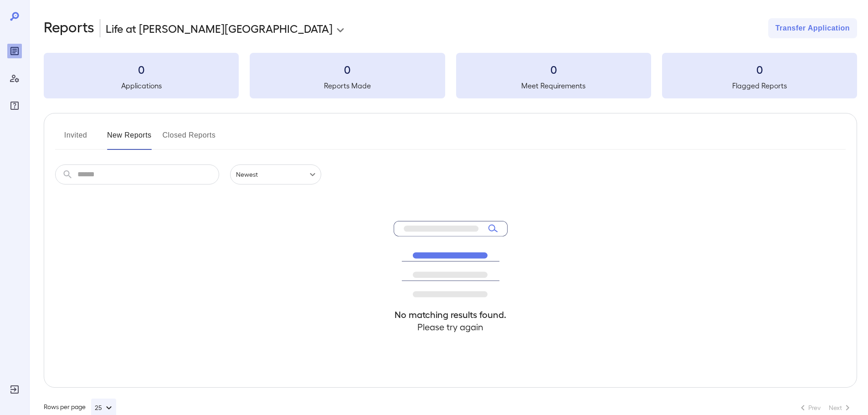 This screenshot has width=868, height=415. I want to click on h5: Meet Requirements, so click(554, 86).